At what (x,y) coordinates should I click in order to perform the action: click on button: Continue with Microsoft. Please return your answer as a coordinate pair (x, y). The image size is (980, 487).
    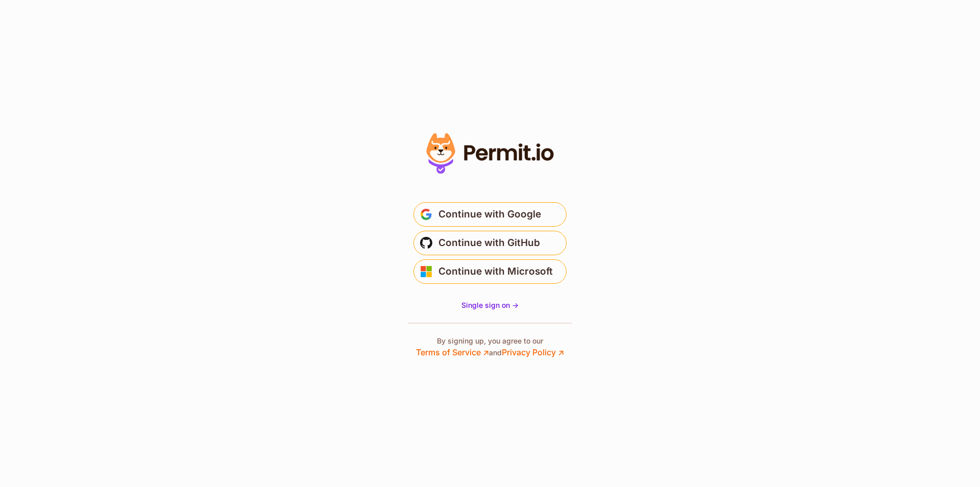
    Looking at the image, I should click on (490, 272).